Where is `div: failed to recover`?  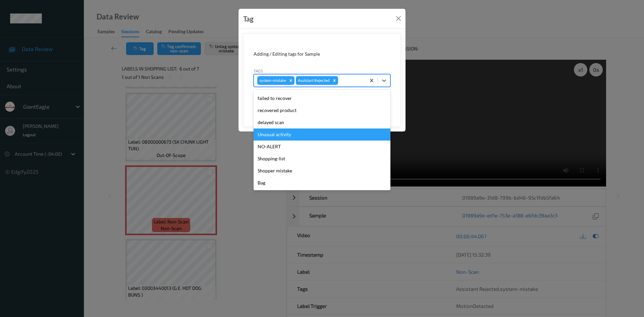 div: failed to recover is located at coordinates (322, 98).